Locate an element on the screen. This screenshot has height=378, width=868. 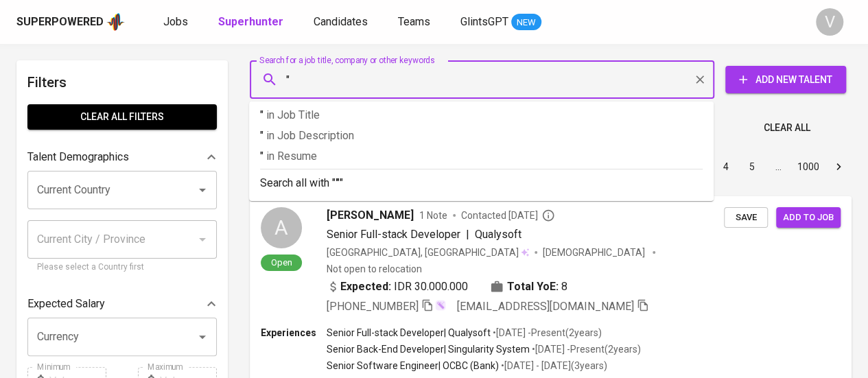
h6: Filters is located at coordinates (122, 82).